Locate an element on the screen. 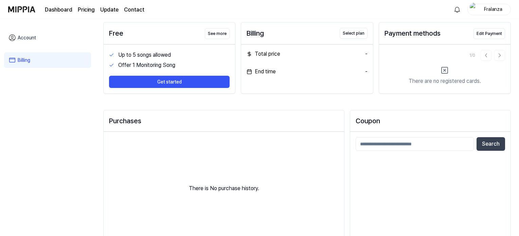 The image size is (519, 236). a: Contact is located at coordinates (134, 10).